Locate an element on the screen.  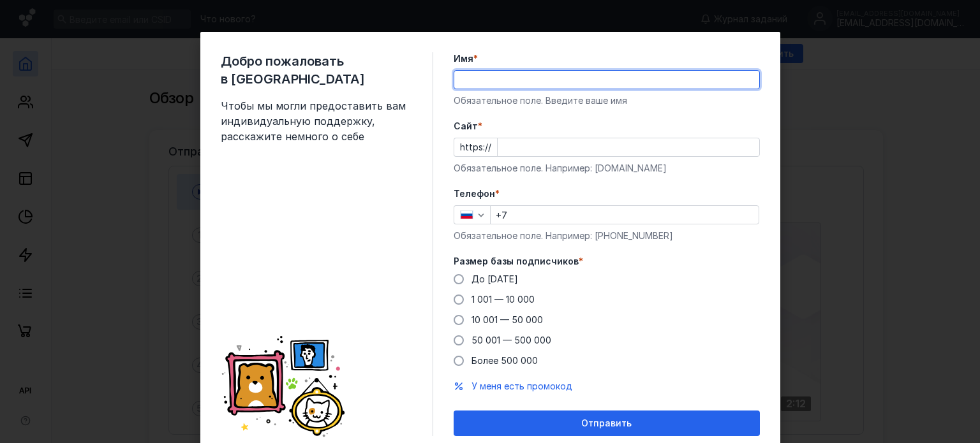
span: 1 001 — 10 000 is located at coordinates (502, 299).